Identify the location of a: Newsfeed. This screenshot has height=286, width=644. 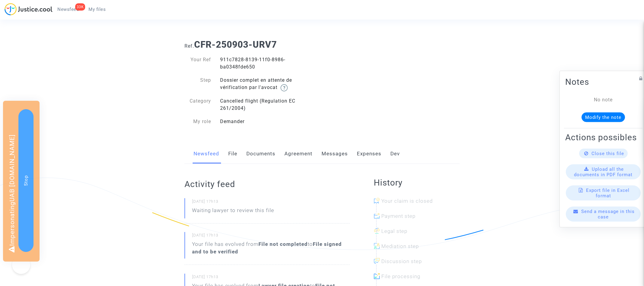
(206, 154).